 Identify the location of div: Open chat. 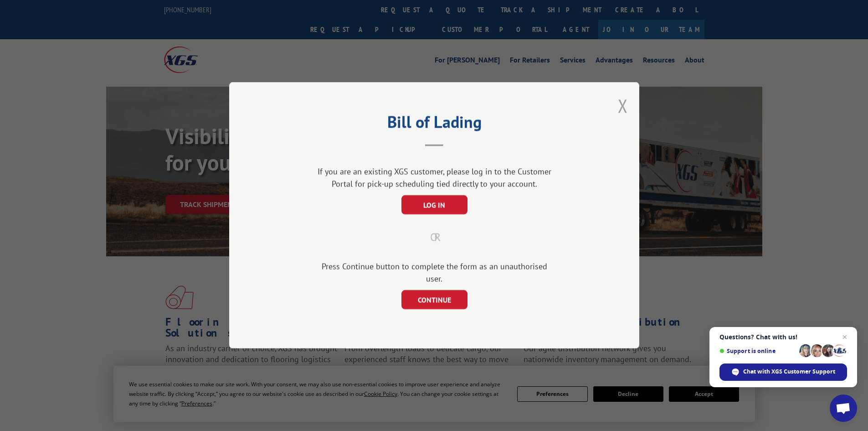
(843, 408).